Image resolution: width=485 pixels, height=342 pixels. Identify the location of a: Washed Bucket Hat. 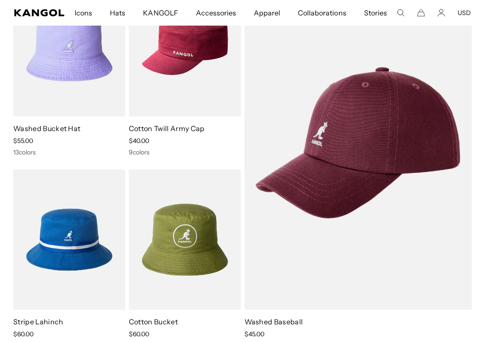
(47, 129).